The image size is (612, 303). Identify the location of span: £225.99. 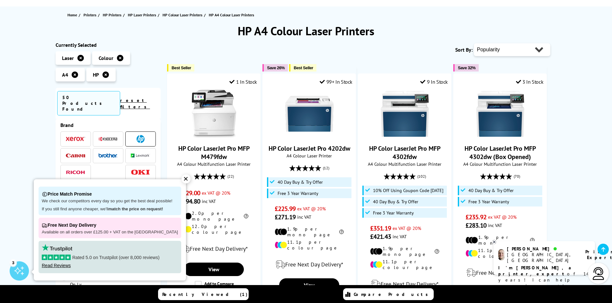
(285, 209).